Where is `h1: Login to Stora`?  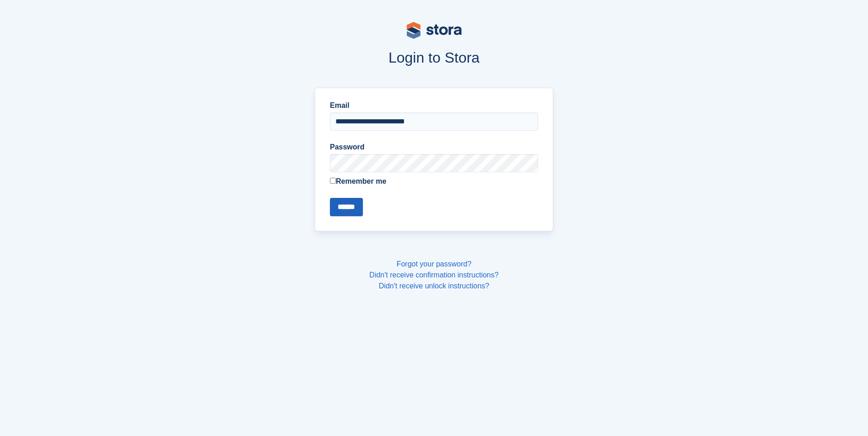
h1: Login to Stora is located at coordinates (434, 58).